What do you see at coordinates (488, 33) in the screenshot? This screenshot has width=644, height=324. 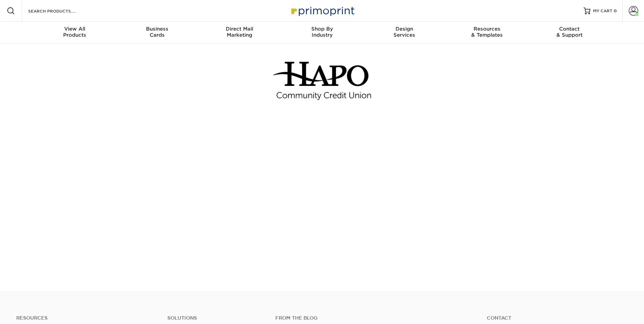 I see `a: Resources& Templates` at bounding box center [488, 33].